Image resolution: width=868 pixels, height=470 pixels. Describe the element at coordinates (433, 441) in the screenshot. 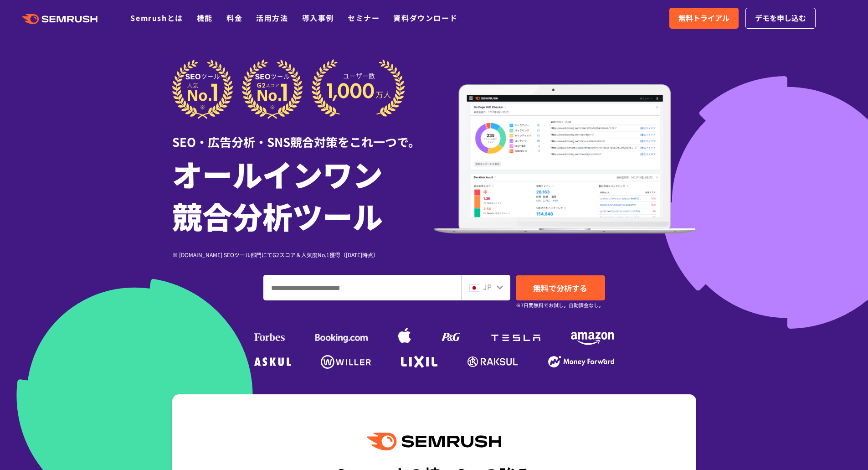

I see `img: Semrush` at that location.